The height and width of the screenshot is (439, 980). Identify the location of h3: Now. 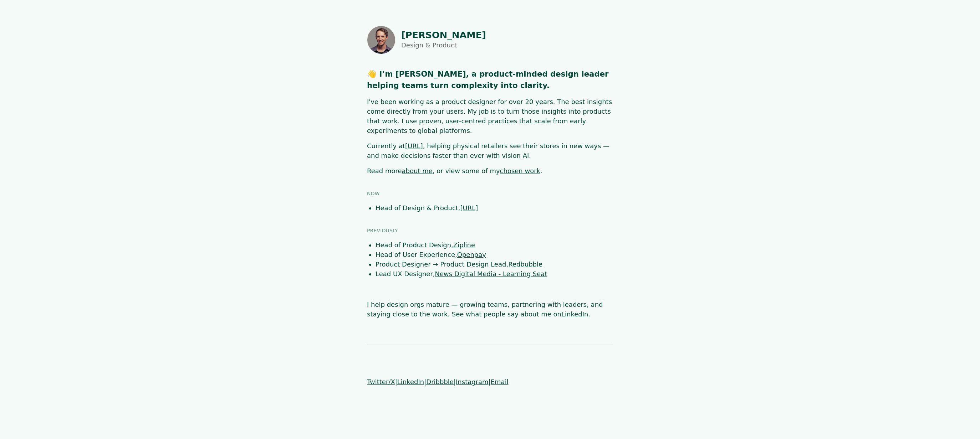
(490, 194).